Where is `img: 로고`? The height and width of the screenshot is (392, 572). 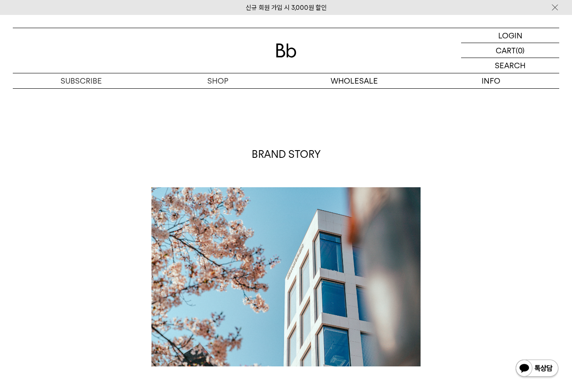 img: 로고 is located at coordinates (286, 50).